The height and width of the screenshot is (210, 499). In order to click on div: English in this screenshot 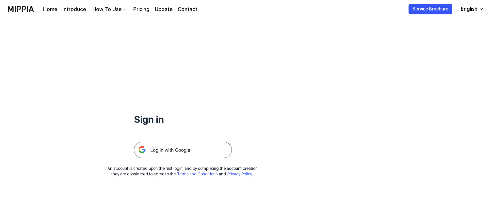, I will do `click(469, 9)`.